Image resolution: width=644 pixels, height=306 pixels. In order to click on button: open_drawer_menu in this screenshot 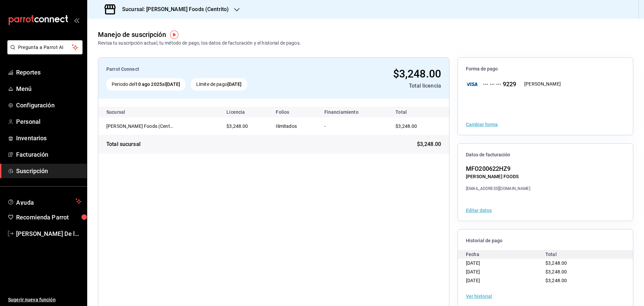, I will do `click(76, 20)`.